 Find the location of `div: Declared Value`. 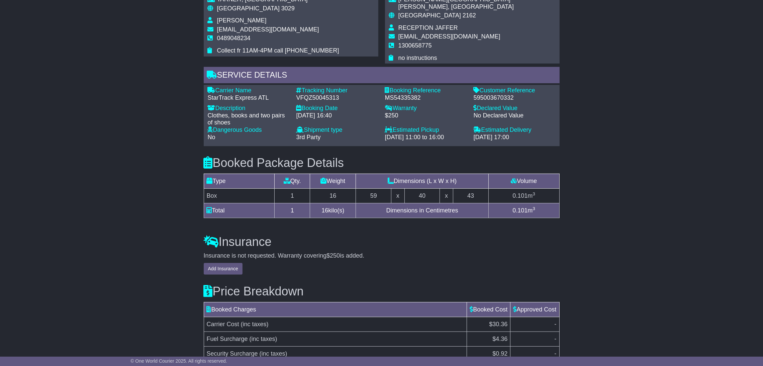

div: Declared Value is located at coordinates (514, 108).